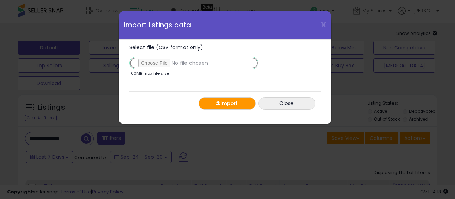 This screenshot has height=199, width=455. Describe the element at coordinates (323, 25) in the screenshot. I see `span: X` at that location.